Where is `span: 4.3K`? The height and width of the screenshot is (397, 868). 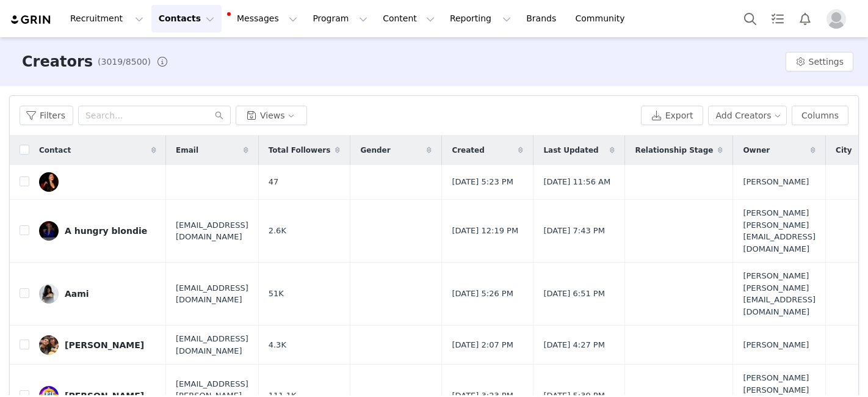
span: 4.3K is located at coordinates (277, 344).